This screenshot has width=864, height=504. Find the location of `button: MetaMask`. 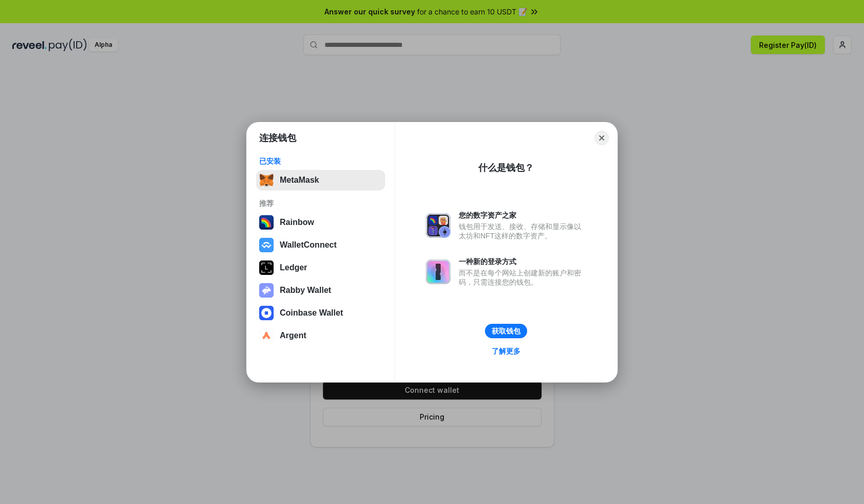

button: MetaMask is located at coordinates (320, 180).